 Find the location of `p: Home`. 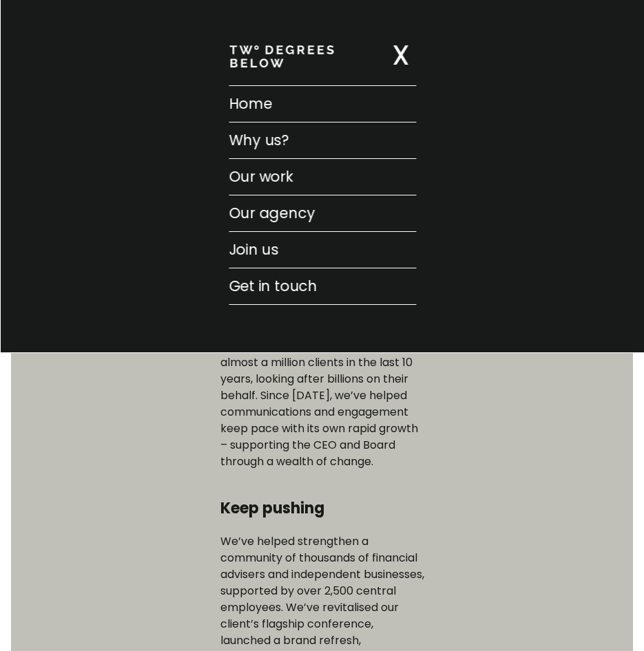

p: Home is located at coordinates (322, 104).